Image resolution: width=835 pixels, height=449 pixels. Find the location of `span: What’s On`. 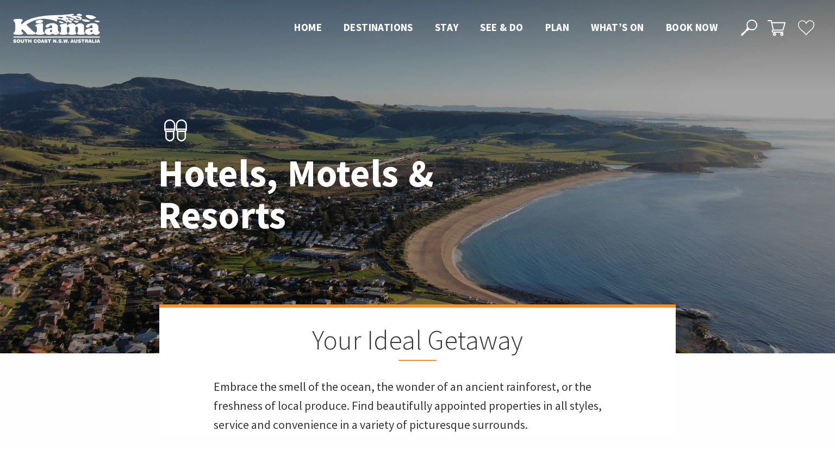

span: What’s On is located at coordinates (618, 27).